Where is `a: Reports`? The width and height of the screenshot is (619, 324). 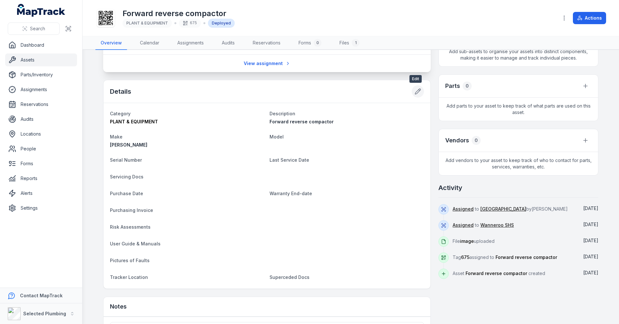 a: Reports is located at coordinates (41, 179).